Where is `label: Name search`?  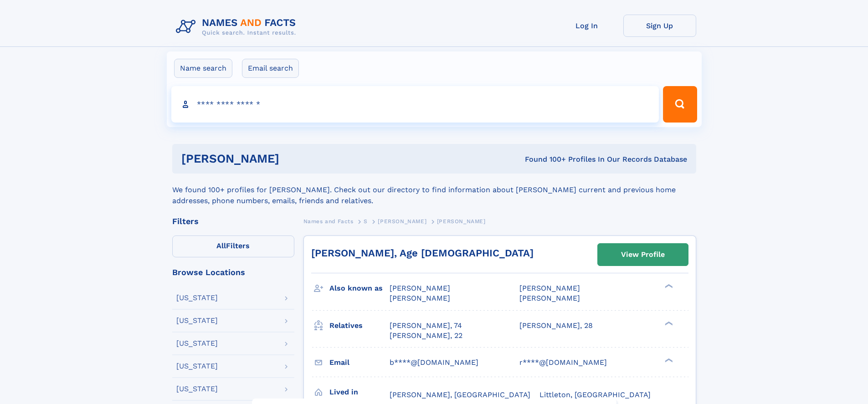
label: Name search is located at coordinates (203, 68).